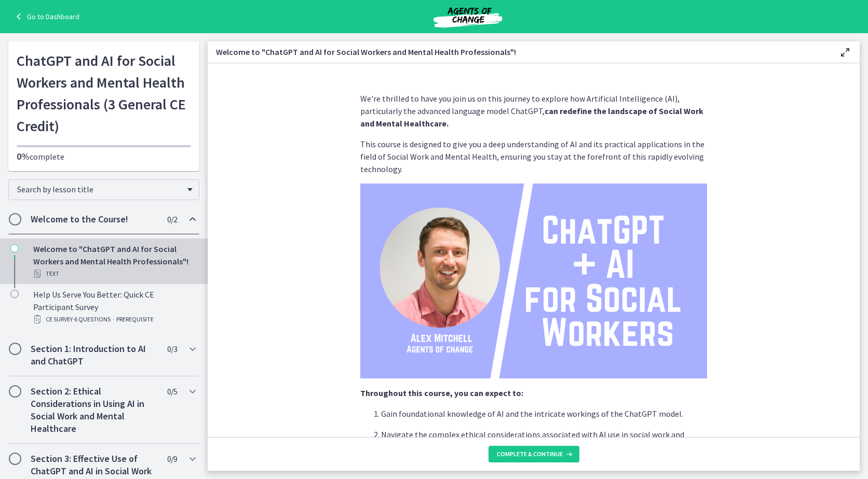 The height and width of the screenshot is (479, 868). I want to click on strong: Throughout this course, you can expect to:, so click(442, 393).